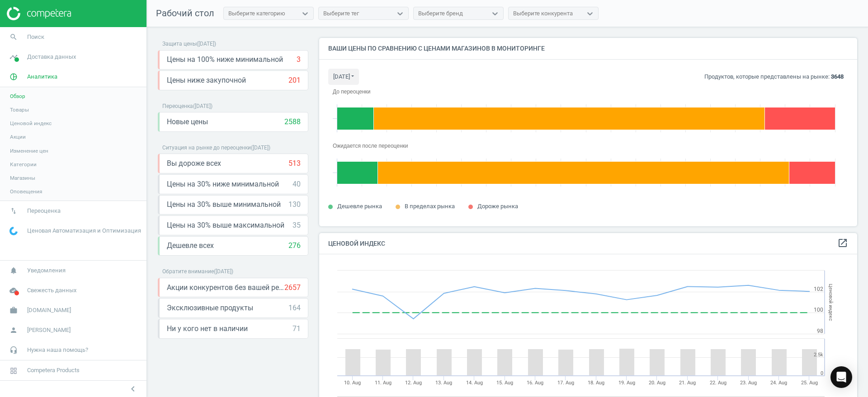 The width and height of the screenshot is (868, 397). What do you see at coordinates (543, 14) in the screenshot?
I see `div: Выберите конкурента` at bounding box center [543, 14].